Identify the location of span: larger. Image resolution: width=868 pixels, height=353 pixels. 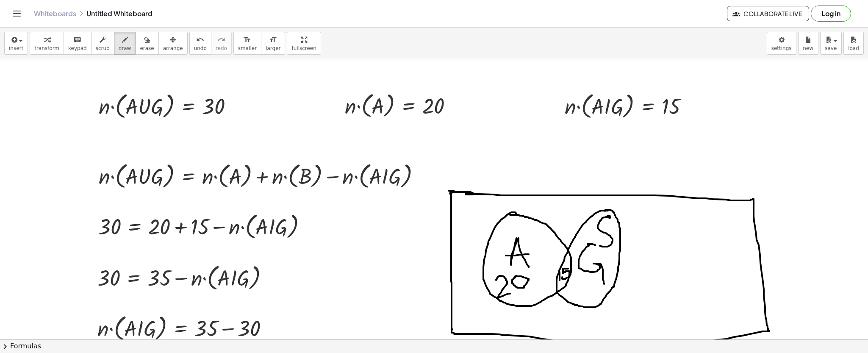
(273, 48).